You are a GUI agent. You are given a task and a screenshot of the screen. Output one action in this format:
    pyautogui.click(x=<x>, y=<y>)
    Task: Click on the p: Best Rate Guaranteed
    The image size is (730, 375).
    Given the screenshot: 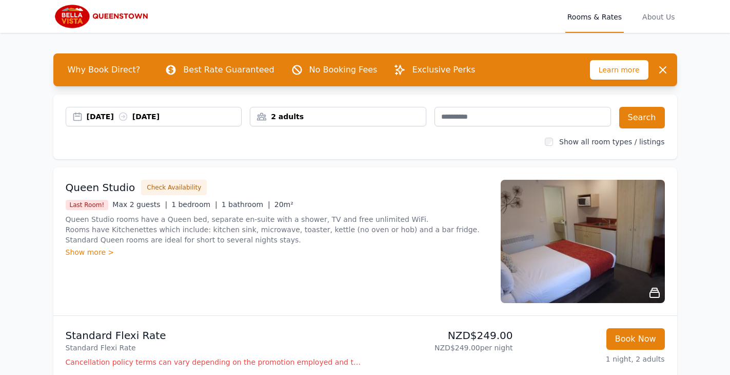 What is the action you would take?
    pyautogui.click(x=228, y=70)
    